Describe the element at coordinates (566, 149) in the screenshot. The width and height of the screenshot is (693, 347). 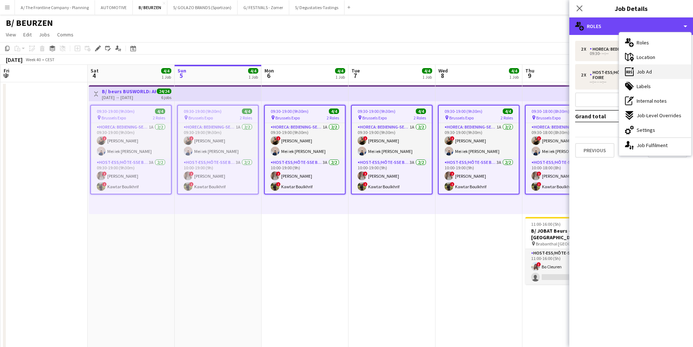
I see `div: 09:30-18:00 (8h30m)4/4 Brussels Expo2 RolesHoreca: Bediening-Service1A2/209:30-18:00 (8h30m)![PER...` at that location.